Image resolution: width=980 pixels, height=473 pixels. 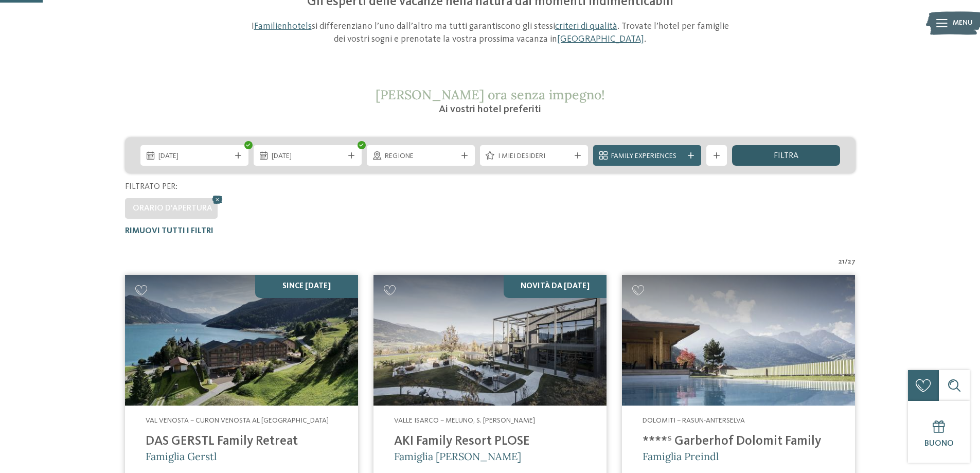 What do you see at coordinates (462, 441) in the screenshot?
I see `a: AKI Family Resort PLOSE` at bounding box center [462, 441].